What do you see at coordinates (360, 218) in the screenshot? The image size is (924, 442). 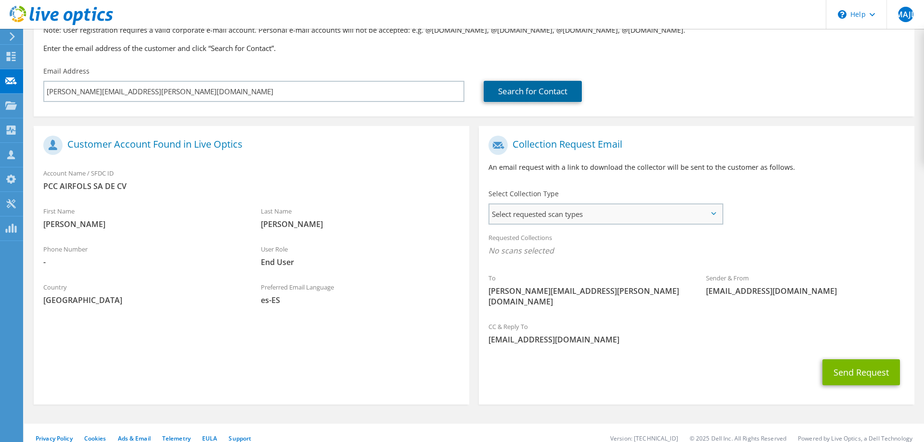 I see `div: Last Name` at bounding box center [360, 218].